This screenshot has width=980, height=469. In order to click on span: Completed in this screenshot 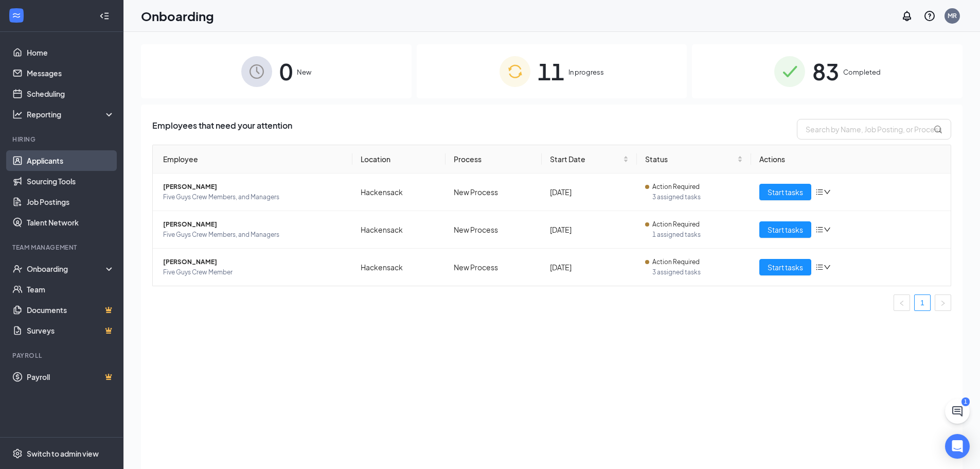, I will do `click(861, 72)`.